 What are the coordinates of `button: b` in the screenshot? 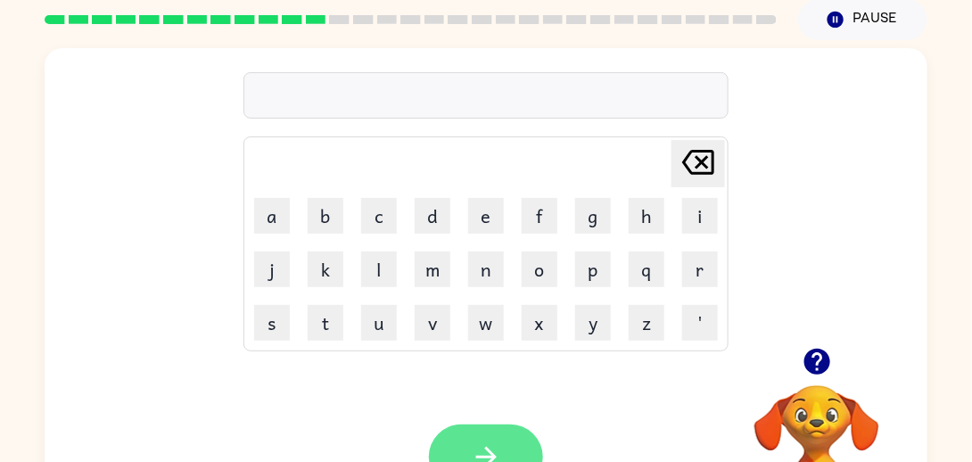 It's located at (326, 216).